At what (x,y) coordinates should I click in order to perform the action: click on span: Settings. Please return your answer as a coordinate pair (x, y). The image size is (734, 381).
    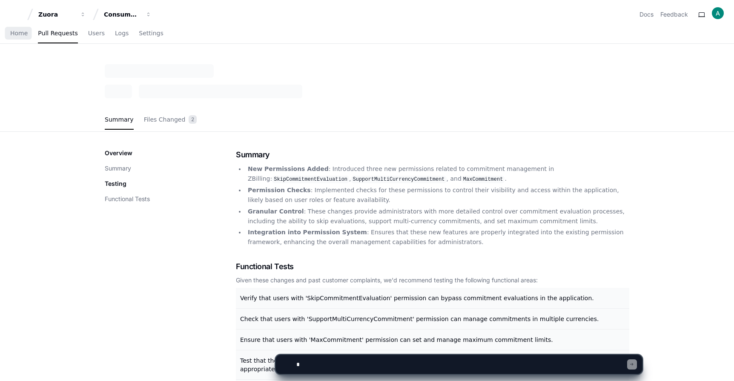
    Looking at the image, I should click on (151, 33).